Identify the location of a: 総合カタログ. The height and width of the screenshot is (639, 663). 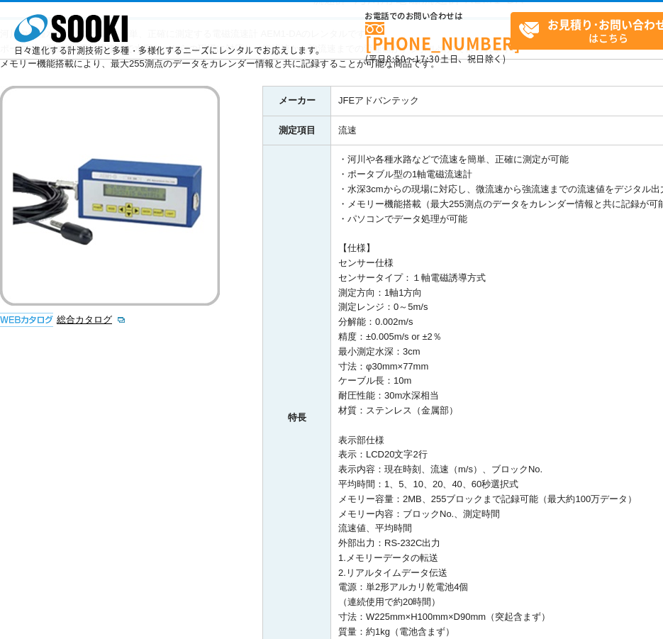
(92, 319).